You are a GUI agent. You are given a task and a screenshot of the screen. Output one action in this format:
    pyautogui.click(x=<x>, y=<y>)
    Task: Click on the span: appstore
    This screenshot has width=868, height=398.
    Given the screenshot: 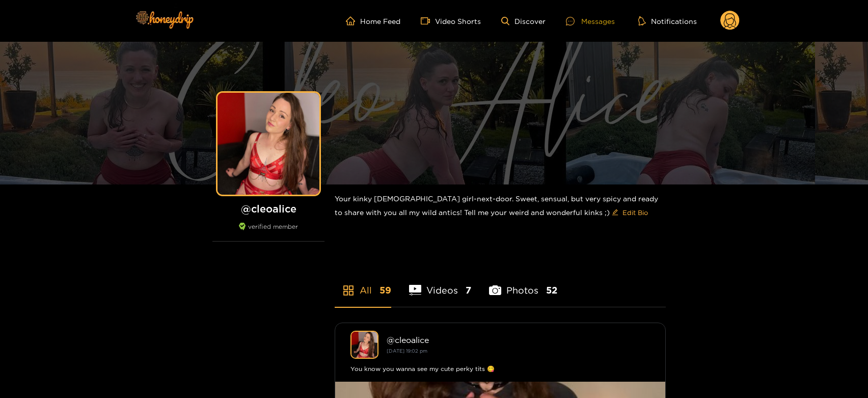 What is the action you would take?
    pyautogui.click(x=348, y=290)
    